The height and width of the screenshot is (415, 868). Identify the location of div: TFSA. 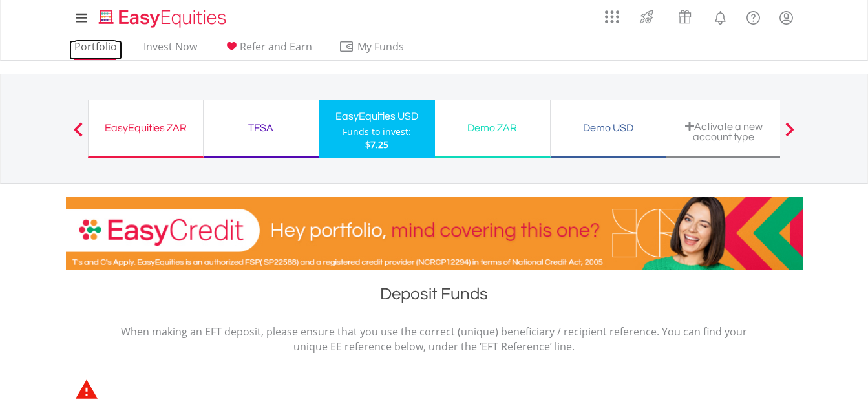
(261, 128).